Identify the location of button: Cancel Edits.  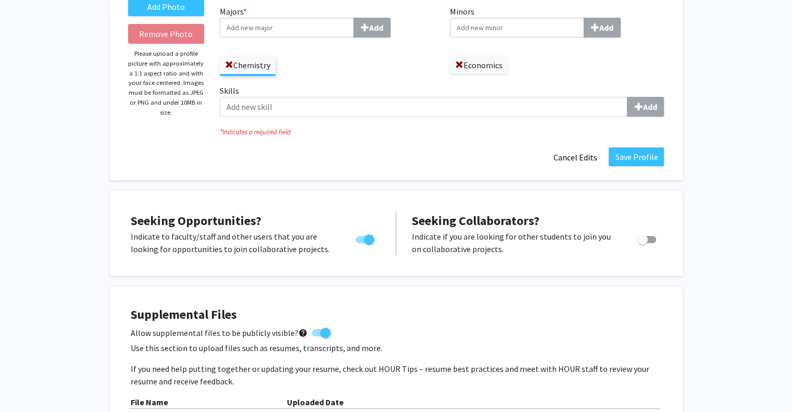
(575, 157).